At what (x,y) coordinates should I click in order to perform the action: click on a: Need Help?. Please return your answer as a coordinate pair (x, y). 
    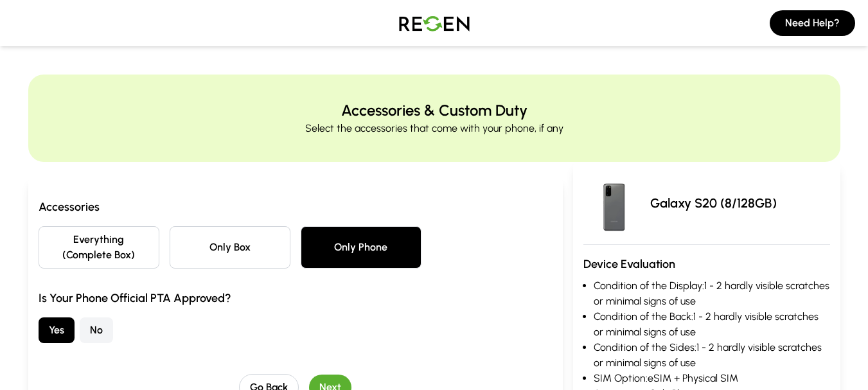
    Looking at the image, I should click on (812, 23).